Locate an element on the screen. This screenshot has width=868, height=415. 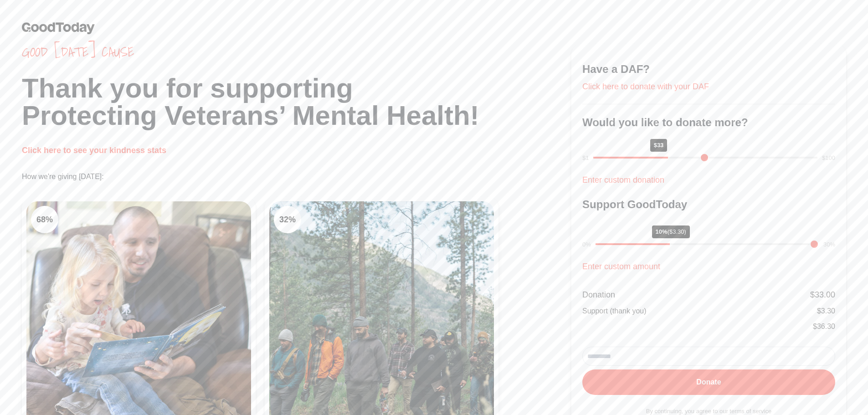
h3: Support GoodToday is located at coordinates (709, 205).